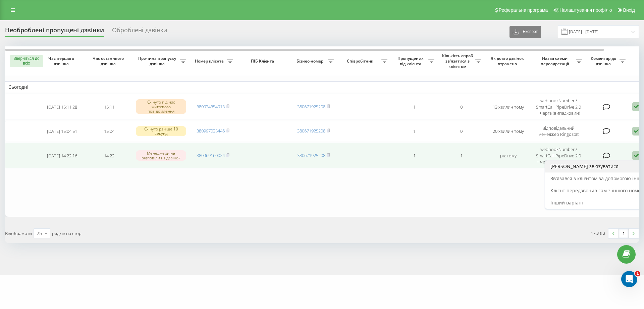  I want to click on font: Оброблені дзвінки, so click(140, 30).